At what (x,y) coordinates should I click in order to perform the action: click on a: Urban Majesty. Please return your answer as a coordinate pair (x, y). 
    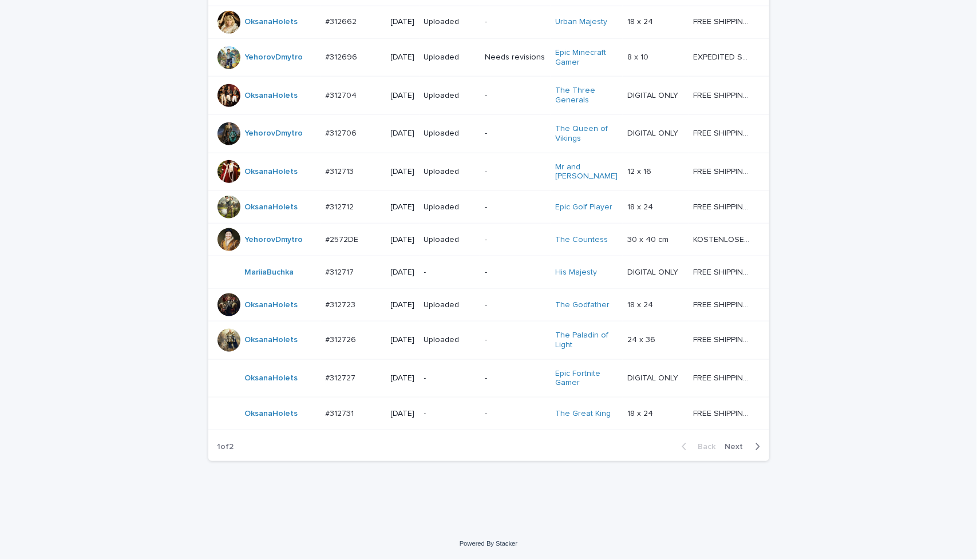
    Looking at the image, I should click on (581, 22).